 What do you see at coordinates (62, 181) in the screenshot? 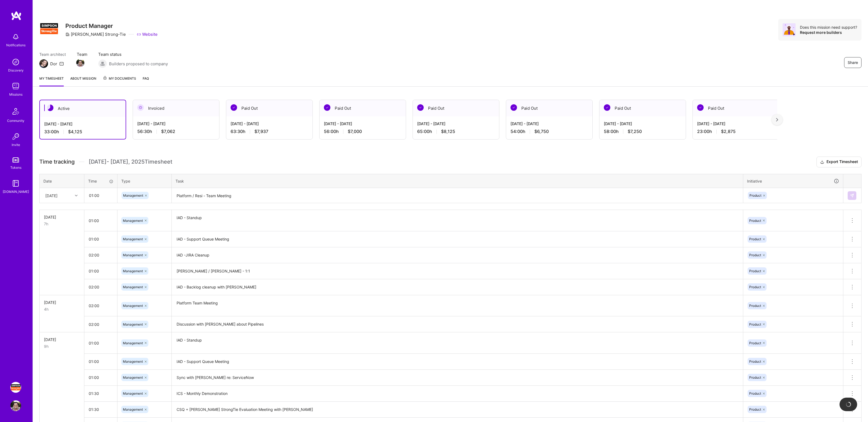
I see `th: Date` at bounding box center [62, 181].